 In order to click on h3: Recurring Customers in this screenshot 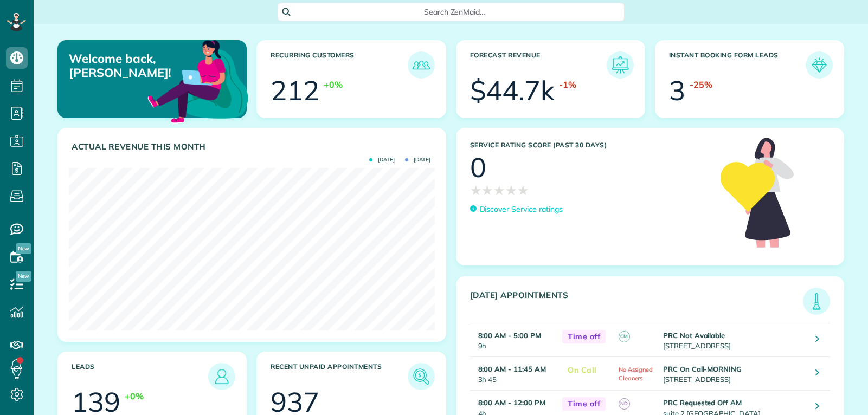, I will do `click(338, 65)`.